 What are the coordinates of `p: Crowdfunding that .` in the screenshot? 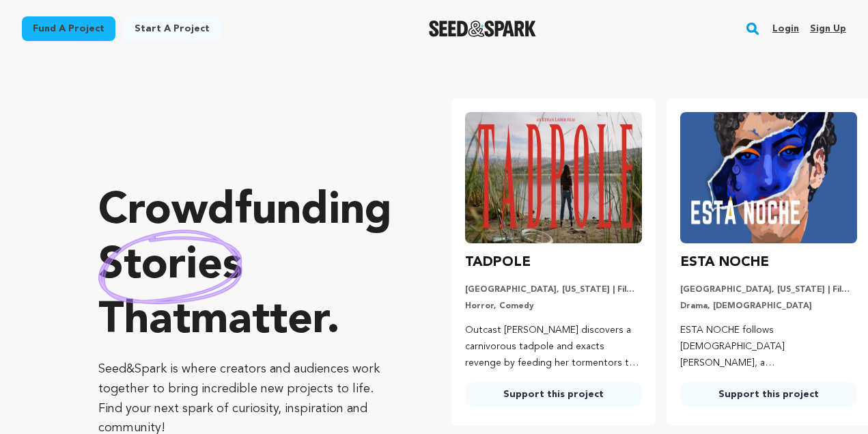 It's located at (247, 266).